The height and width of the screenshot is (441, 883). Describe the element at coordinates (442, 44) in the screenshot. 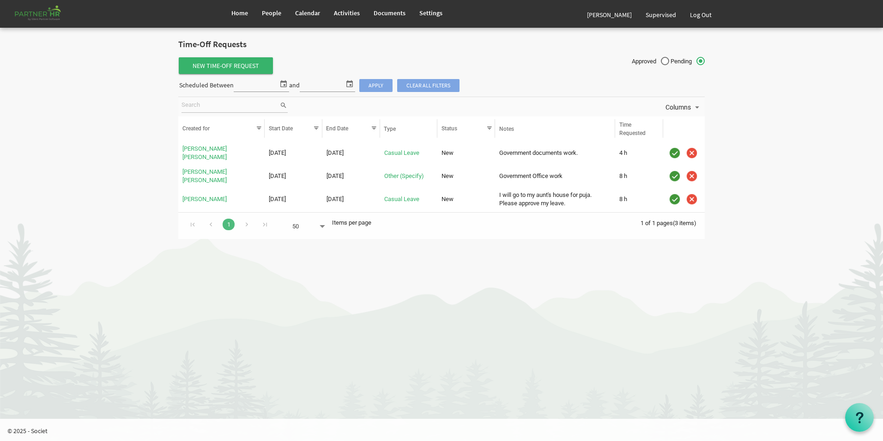

I see `h2: Time-Off Requests` at that location.